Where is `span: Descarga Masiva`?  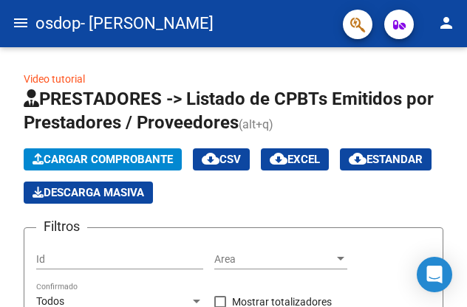
span: Descarga Masiva is located at coordinates (88, 193).